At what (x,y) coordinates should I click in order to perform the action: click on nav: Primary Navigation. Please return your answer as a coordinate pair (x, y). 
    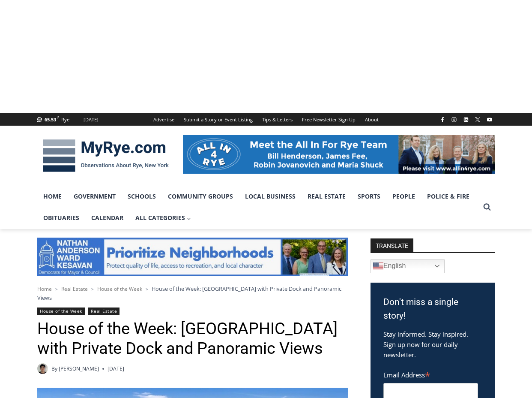
    Looking at the image, I should click on (258, 207).